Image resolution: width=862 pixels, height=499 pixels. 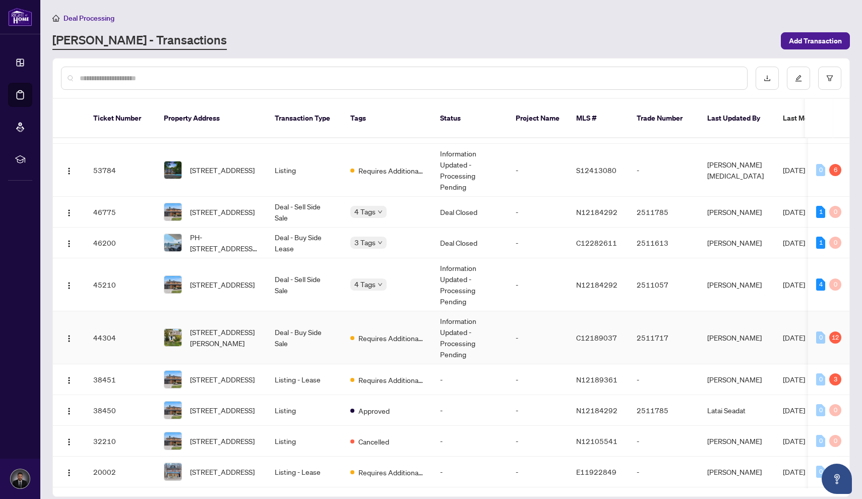 I want to click on td: 46200, so click(x=121, y=243).